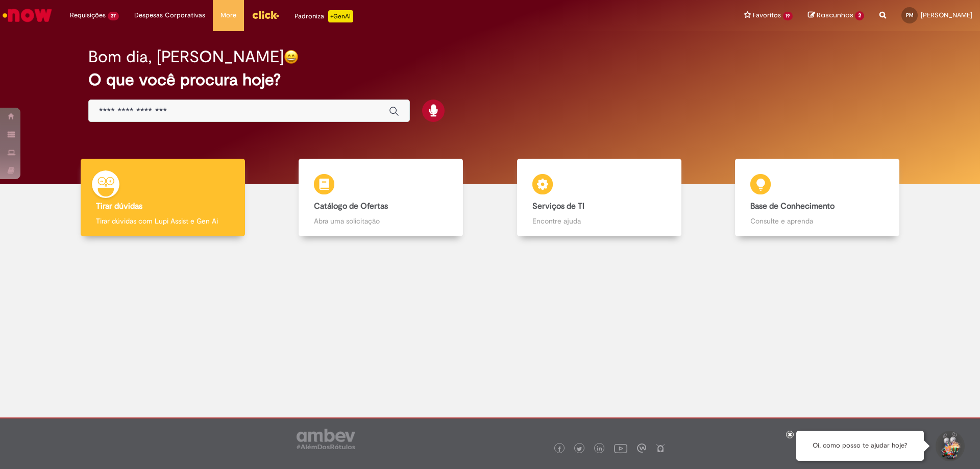  Describe the element at coordinates (119, 207) in the screenshot. I see `b: Tirar dúvidas` at that location.